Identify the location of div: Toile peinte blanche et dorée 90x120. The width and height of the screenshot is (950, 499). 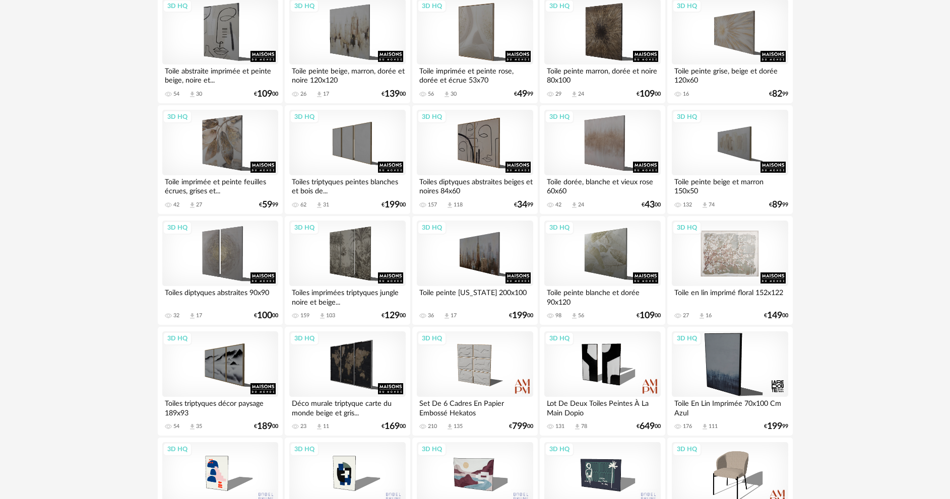
(602, 296).